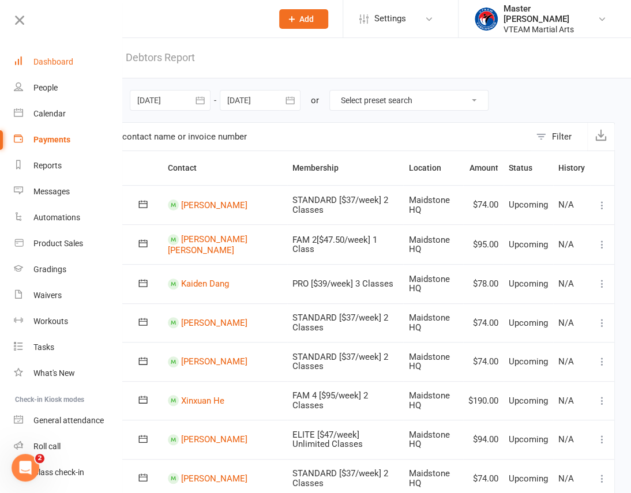 This screenshot has height=493, width=631. What do you see at coordinates (293, 137) in the screenshot?
I see `input: Search by contact name or invoice number` at bounding box center [293, 137].